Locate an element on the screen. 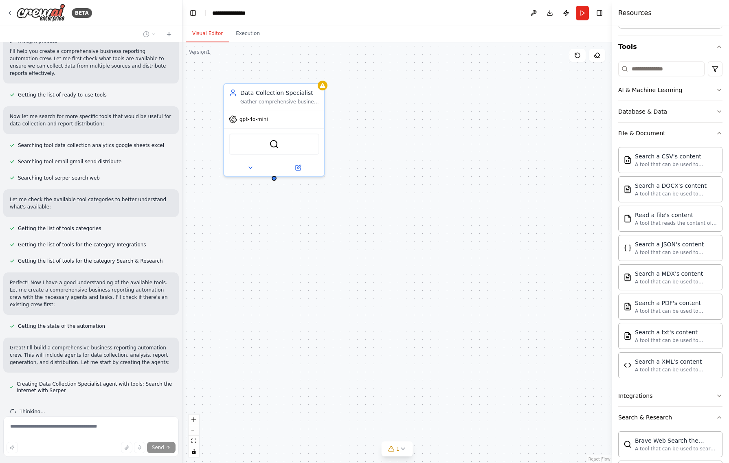  span: Getting the list of tools for the category Search & Research is located at coordinates (90, 261).